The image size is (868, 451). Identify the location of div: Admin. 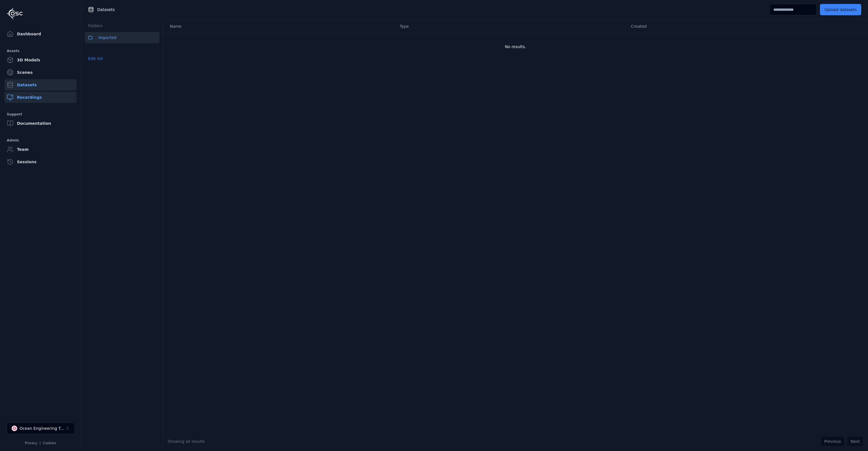
(41, 140).